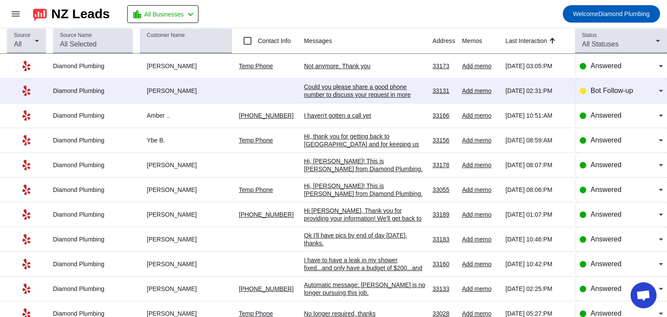  I want to click on span: All Statuses, so click(601, 44).